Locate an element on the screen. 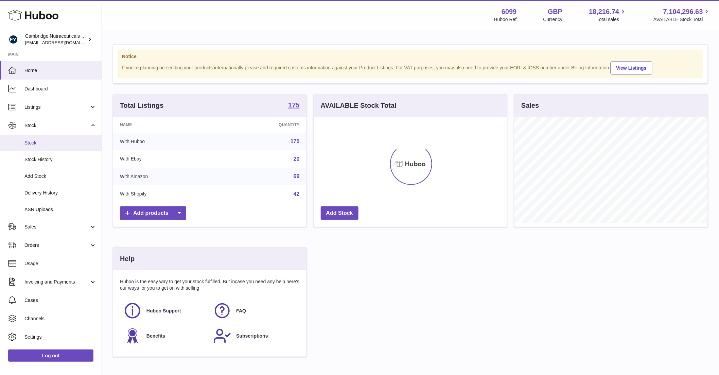 The height and width of the screenshot is (375, 719). span: AVAILABLE Stock Total is located at coordinates (682, 19).